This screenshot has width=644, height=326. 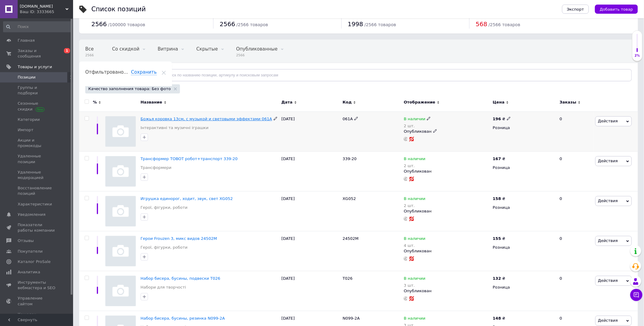 I want to click on img: Божья коровка 13см, с музыкой и световыми эффектами 061A, so click(x=120, y=132).